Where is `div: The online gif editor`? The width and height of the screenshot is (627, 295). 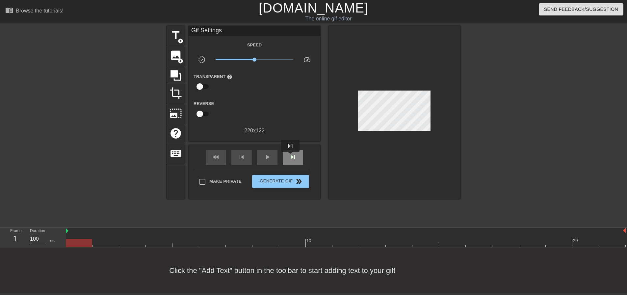 div: The online gif editor is located at coordinates (329, 19).